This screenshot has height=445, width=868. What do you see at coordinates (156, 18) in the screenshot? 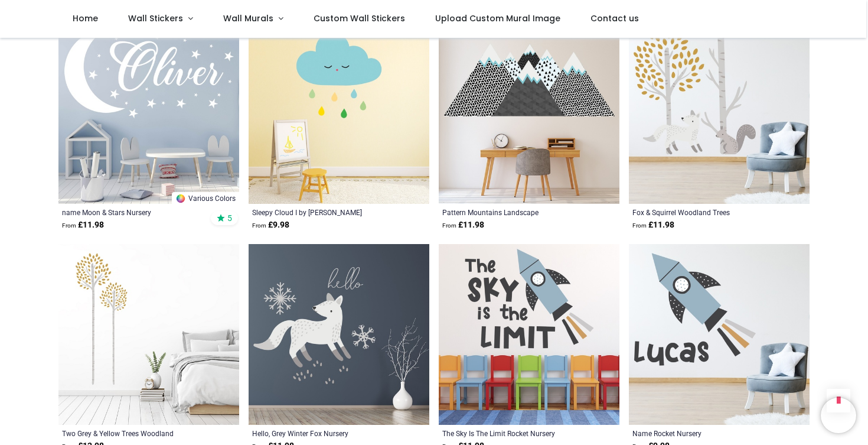
I see `span: Wall Stickers` at bounding box center [156, 18].